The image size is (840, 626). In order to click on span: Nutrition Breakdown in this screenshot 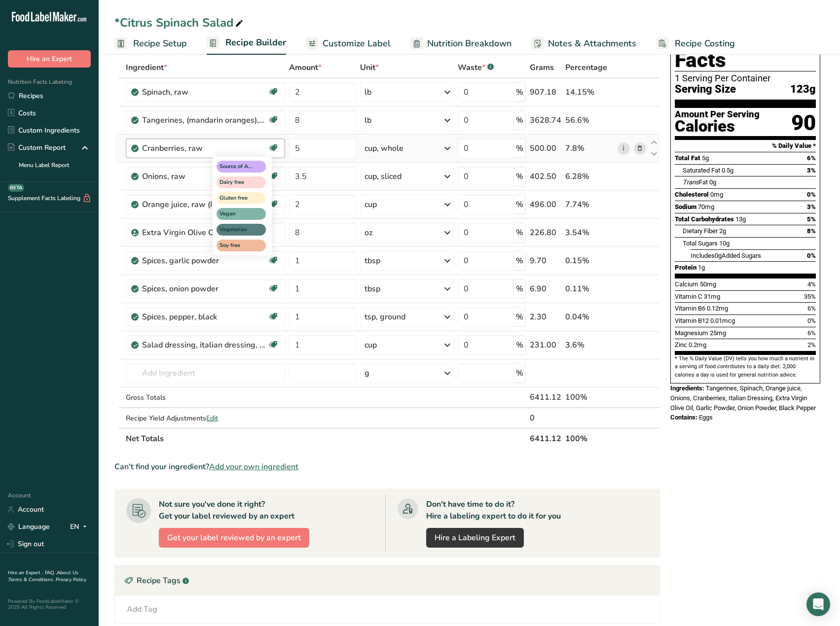, I will do `click(469, 43)`.